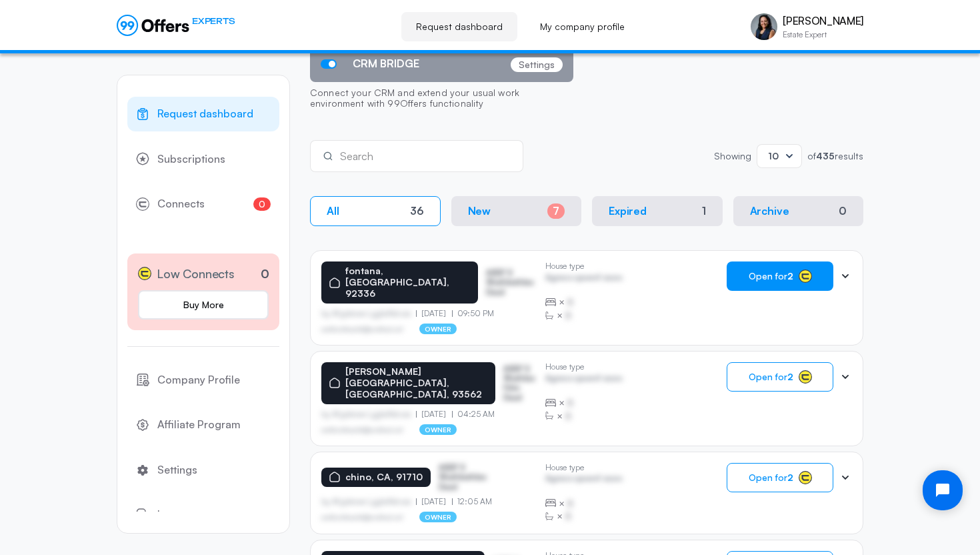  Describe the element at coordinates (204, 515) in the screenshot. I see `button: Logout` at that location.